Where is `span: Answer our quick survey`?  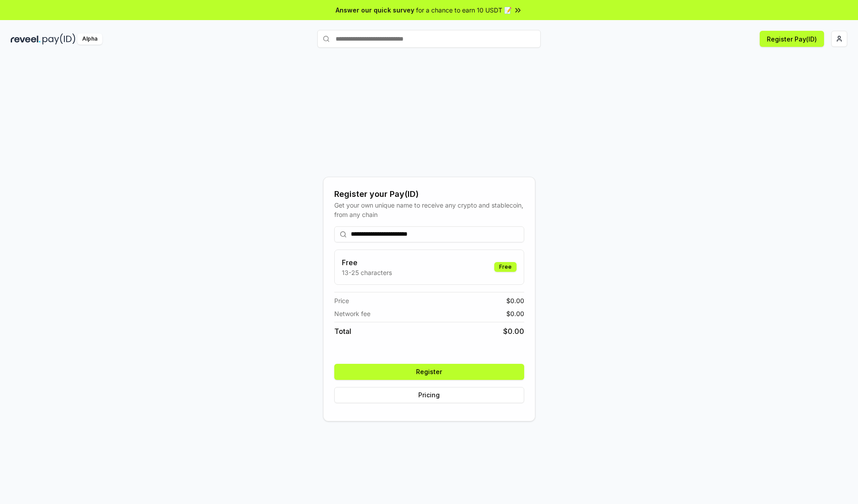 span: Answer our quick survey is located at coordinates (375, 9).